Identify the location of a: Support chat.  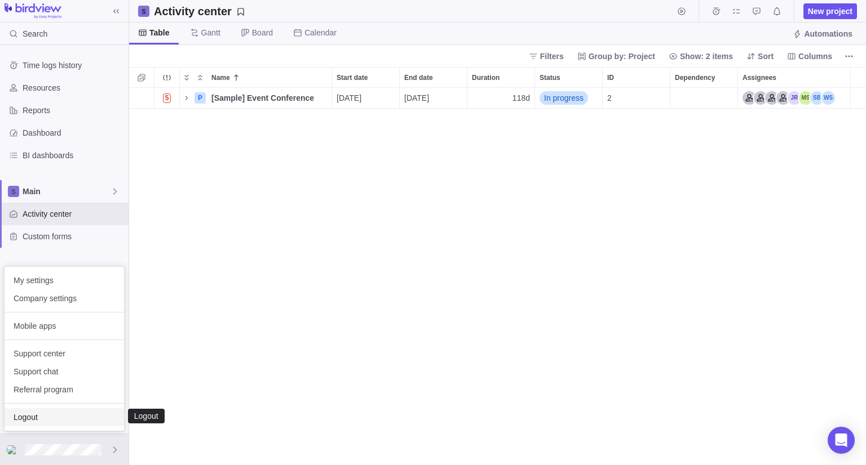
(64, 372).